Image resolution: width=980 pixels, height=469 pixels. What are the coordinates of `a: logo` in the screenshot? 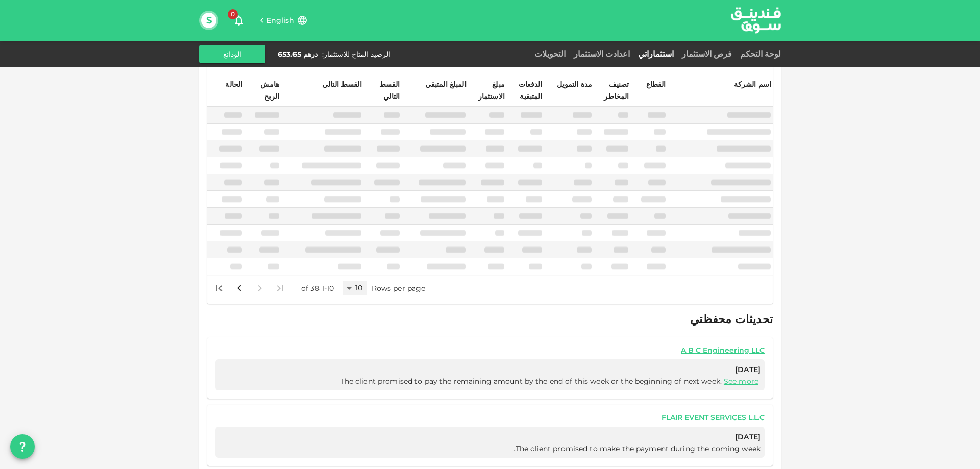 It's located at (756, 20).